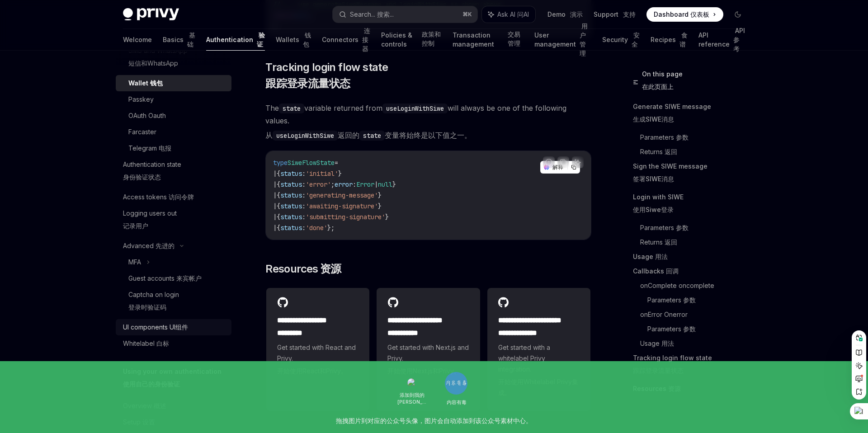 The width and height of the screenshot is (868, 433). I want to click on a: Authentication验证, so click(235, 40).